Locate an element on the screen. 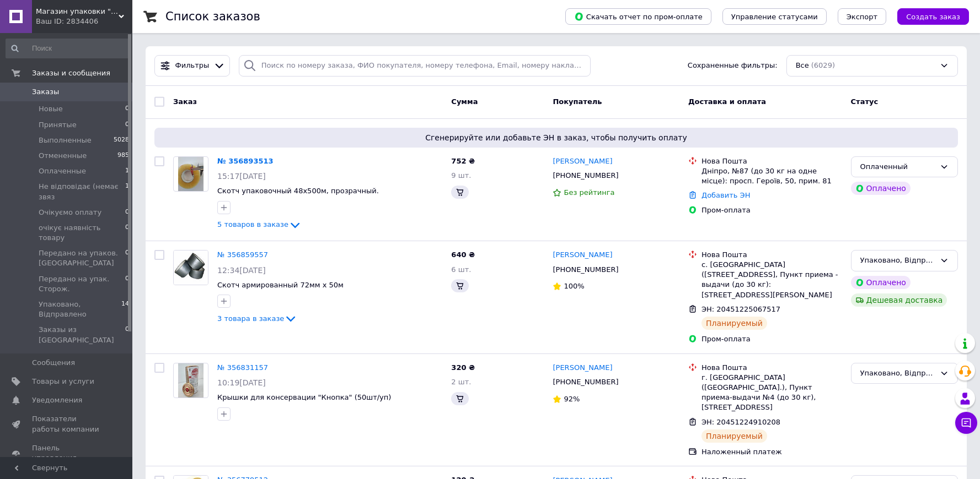 This screenshot has width=980, height=479. span: Крышки для консервации "Кнопка" (50шт/уп) is located at coordinates (304, 397).